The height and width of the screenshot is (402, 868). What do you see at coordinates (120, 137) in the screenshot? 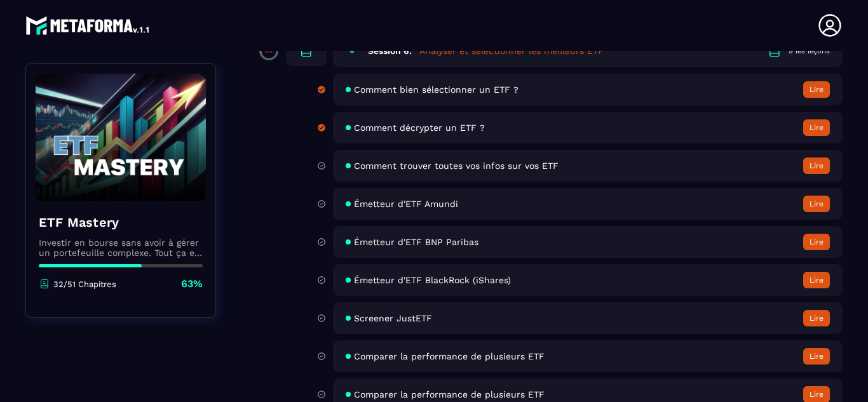
I see `img: banner` at bounding box center [120, 137].